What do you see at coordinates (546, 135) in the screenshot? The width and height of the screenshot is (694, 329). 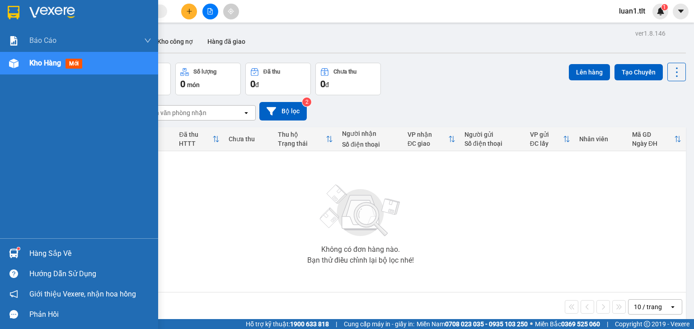 I see `div: VP gửi` at bounding box center [546, 135].